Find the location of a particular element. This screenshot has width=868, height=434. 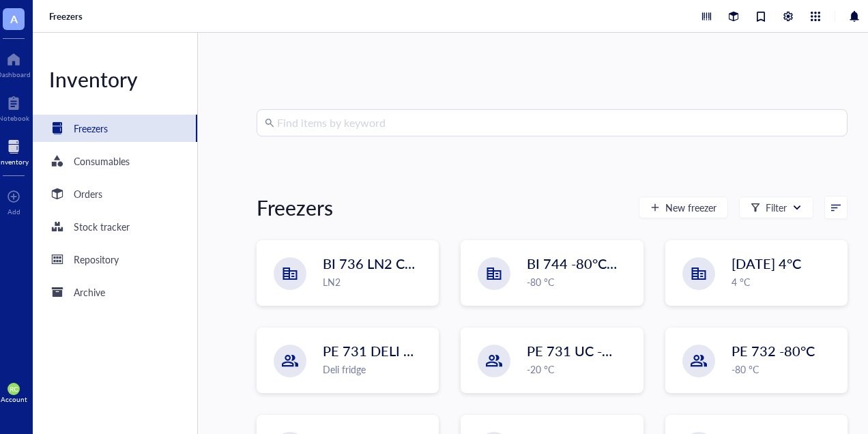

div: Orders is located at coordinates (88, 194).